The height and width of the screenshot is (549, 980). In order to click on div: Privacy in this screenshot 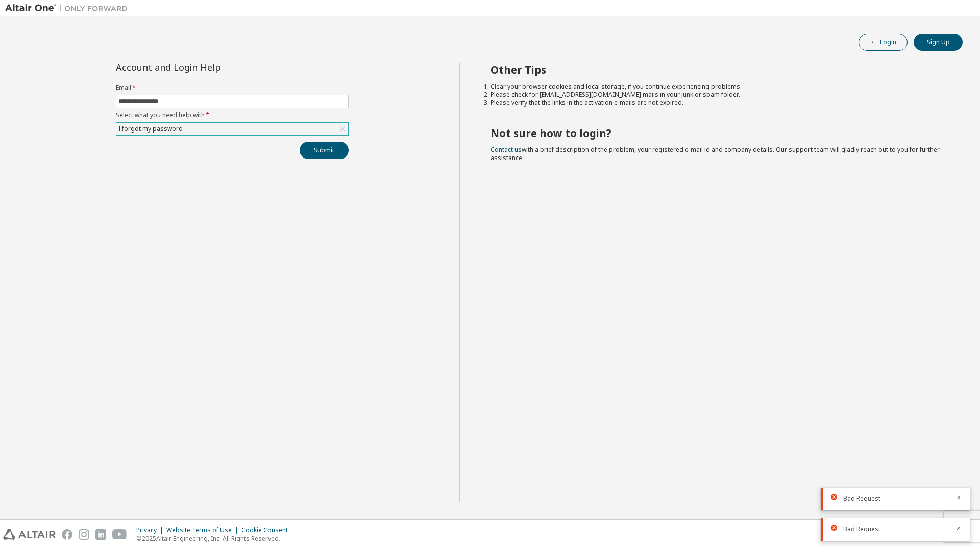, I will do `click(151, 530)`.